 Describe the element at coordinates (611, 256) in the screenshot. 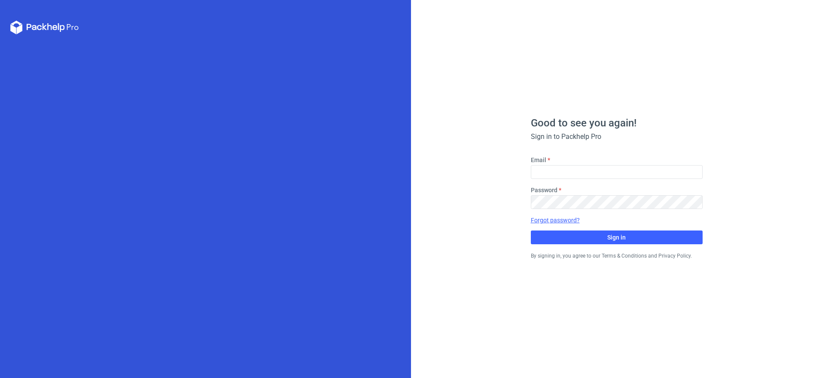

I see `small: By signing in, you agree to our Terms & Conditions and Privacy Policy.` at that location.